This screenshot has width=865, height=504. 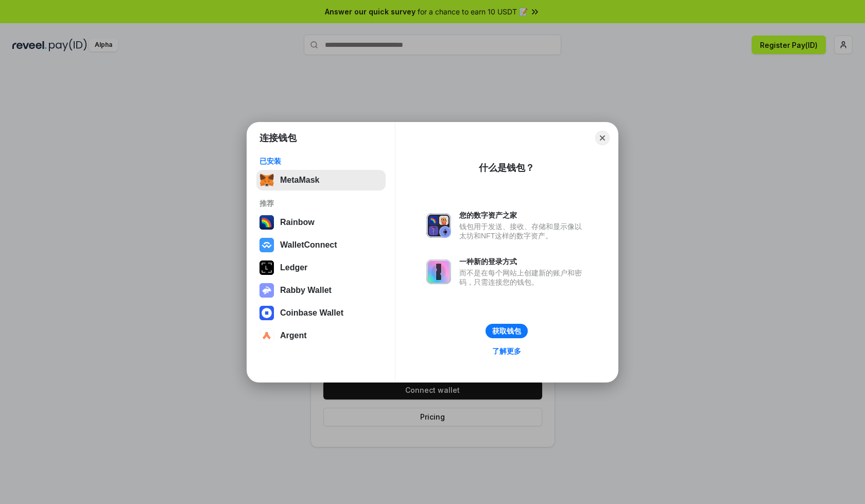 What do you see at coordinates (507, 351) in the screenshot?
I see `div: 了解更多` at bounding box center [507, 351].